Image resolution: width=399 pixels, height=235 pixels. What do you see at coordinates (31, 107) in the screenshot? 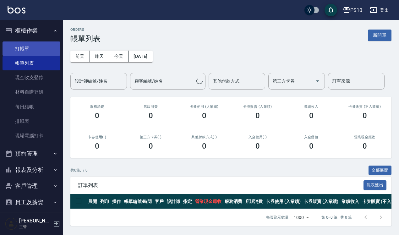
I see `a: 每日結帳` at bounding box center [31, 107].